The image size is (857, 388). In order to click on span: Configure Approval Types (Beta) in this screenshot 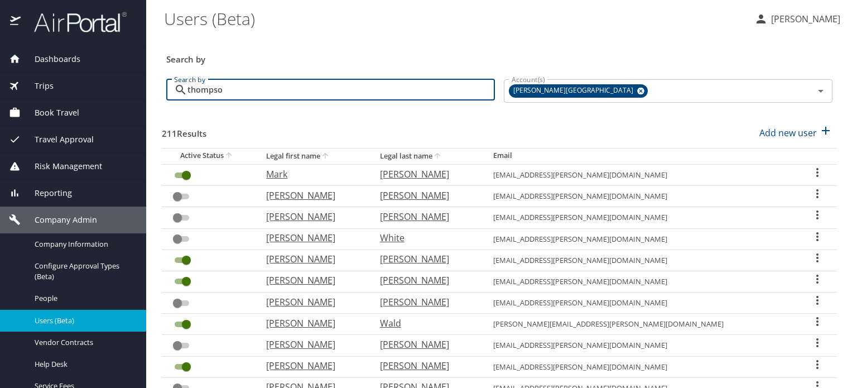, I will do `click(84, 271)`.